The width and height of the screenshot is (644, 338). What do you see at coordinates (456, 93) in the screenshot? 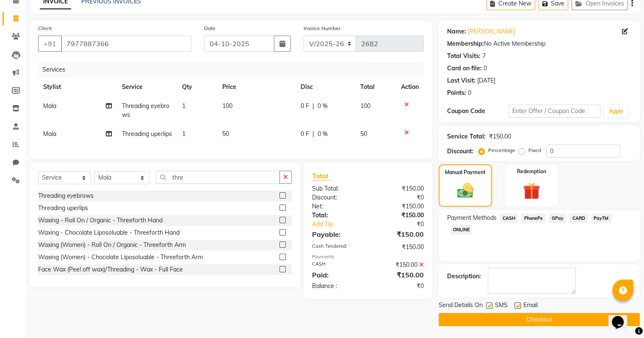
I see `div: Points:` at bounding box center [456, 93].